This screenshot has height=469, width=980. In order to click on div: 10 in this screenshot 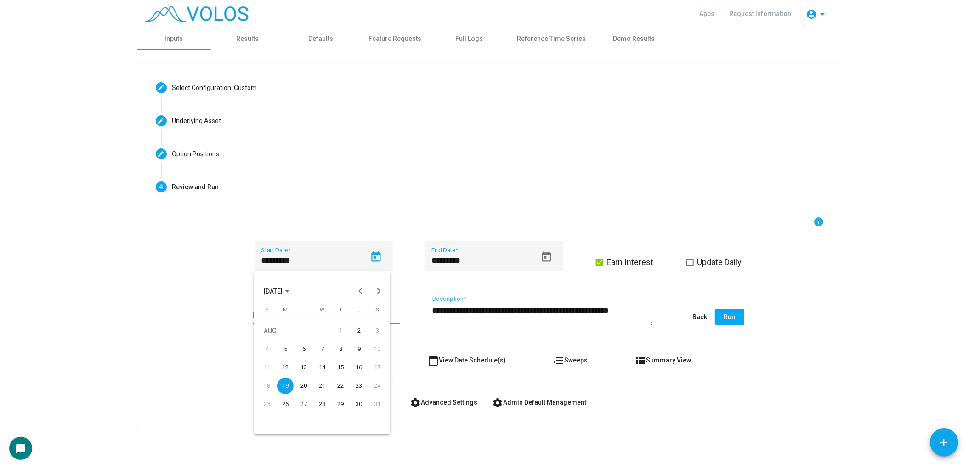, I will do `click(377, 349)`.